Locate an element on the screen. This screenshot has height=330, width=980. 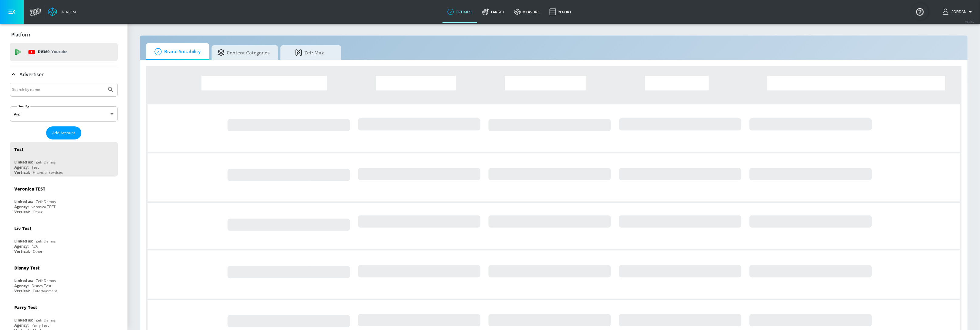
div: Financial Services is located at coordinates (47, 172).